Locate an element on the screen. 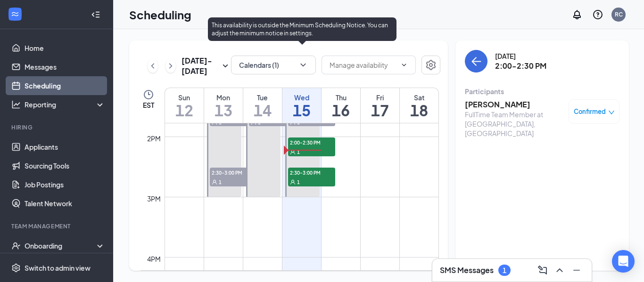  h3: 2:00-2:30 PM is located at coordinates (520, 66).